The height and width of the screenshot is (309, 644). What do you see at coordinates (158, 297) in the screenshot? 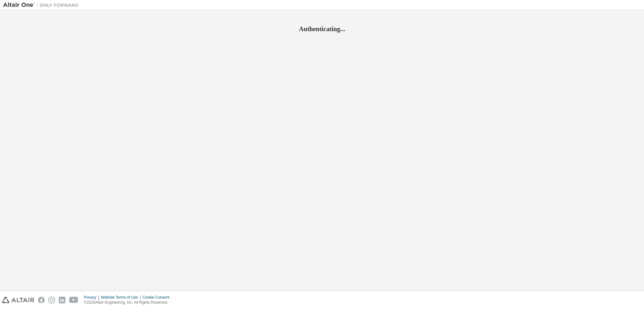
I see `div: Cookie Consent` at bounding box center [158, 297].